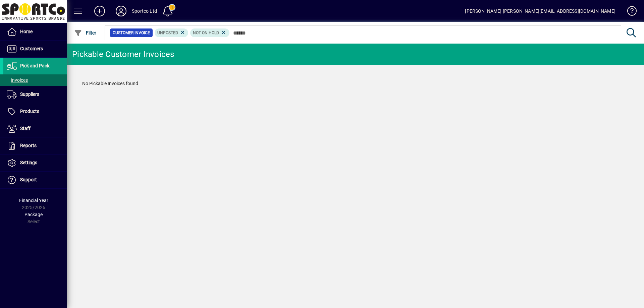 The image size is (644, 308). Describe the element at coordinates (85, 33) in the screenshot. I see `button: Filter` at that location.